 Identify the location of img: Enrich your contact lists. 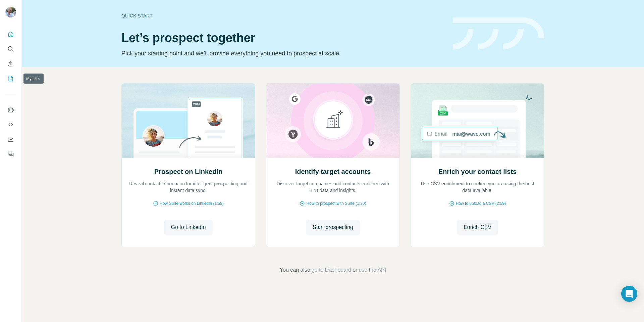
(478, 121).